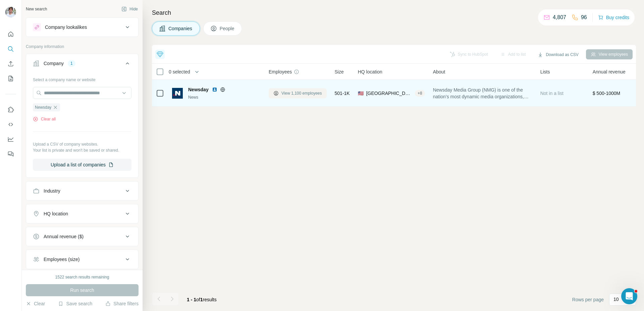  Describe the element at coordinates (177, 93) in the screenshot. I see `img: Logo of Newsday` at that location.